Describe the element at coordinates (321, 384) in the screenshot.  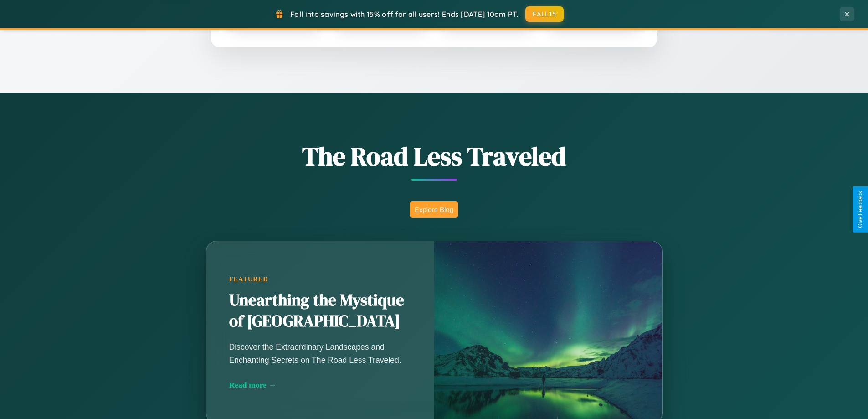
I see `div: Read more →` at that location.